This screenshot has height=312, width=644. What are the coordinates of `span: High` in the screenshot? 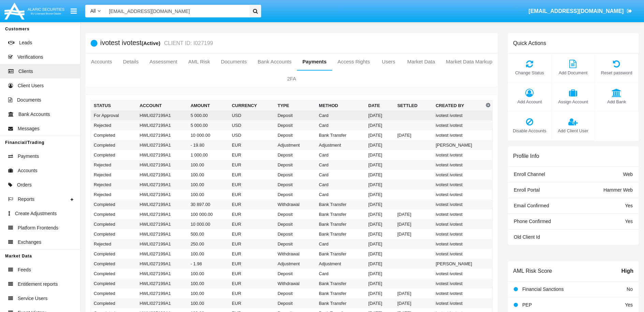 It's located at (627, 272).